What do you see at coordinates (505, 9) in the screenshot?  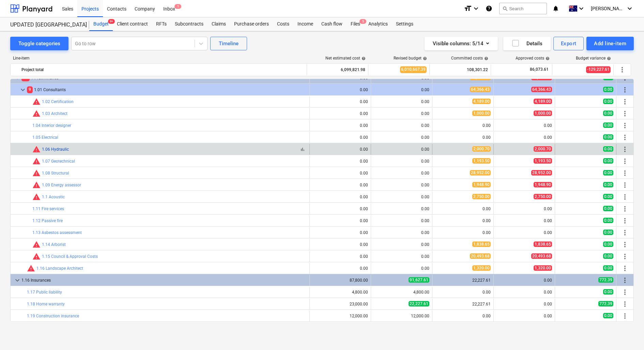 I see `span: search` at bounding box center [505, 9].